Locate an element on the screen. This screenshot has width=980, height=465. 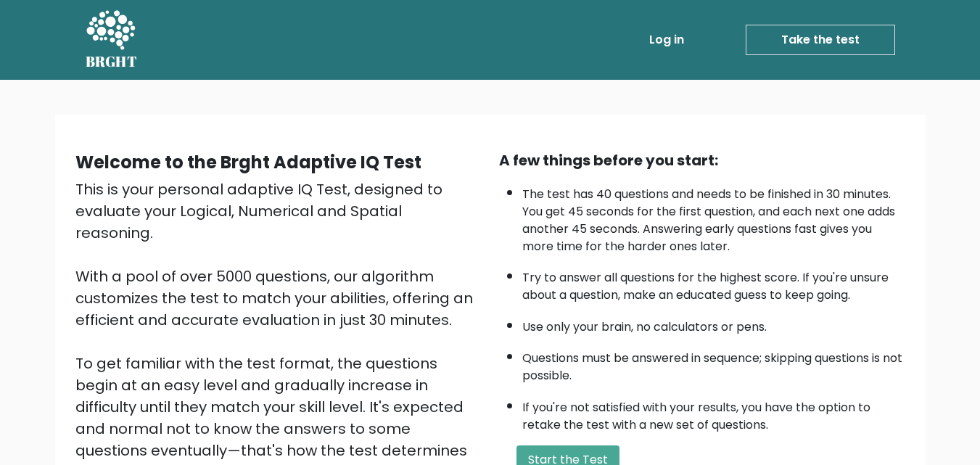
div: A few things before you start: is located at coordinates (702, 160).